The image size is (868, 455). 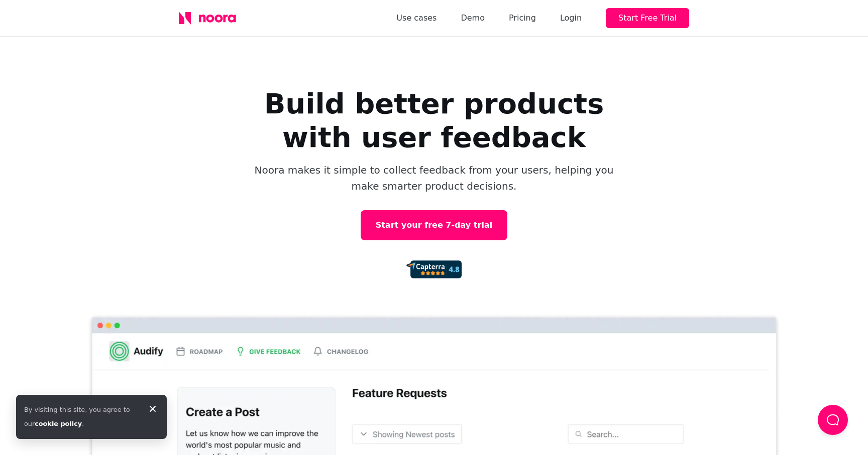 I want to click on a: Use cases, so click(x=417, y=18).